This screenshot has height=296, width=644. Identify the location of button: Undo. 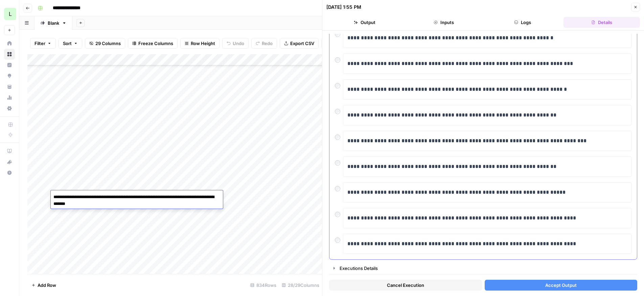
(235, 43).